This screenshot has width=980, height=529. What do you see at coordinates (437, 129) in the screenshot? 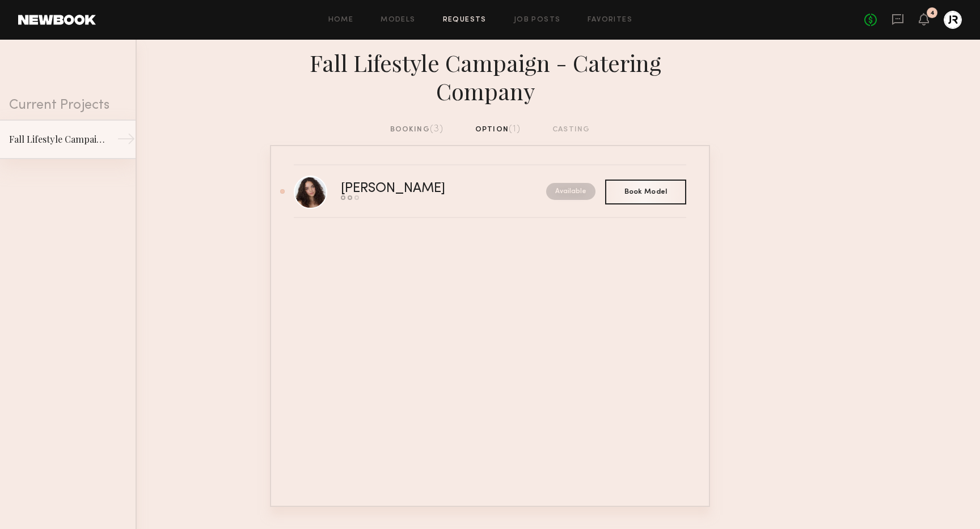
I see `span: (3)` at bounding box center [437, 129].